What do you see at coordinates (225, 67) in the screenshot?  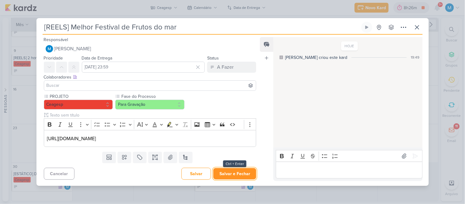 I see `div: A Fazer` at bounding box center [225, 67].